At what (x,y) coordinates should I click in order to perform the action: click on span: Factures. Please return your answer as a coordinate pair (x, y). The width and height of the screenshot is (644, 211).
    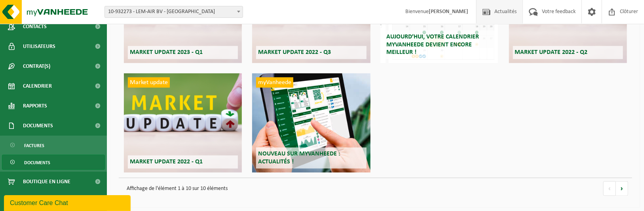
    Looking at the image, I should click on (34, 145).